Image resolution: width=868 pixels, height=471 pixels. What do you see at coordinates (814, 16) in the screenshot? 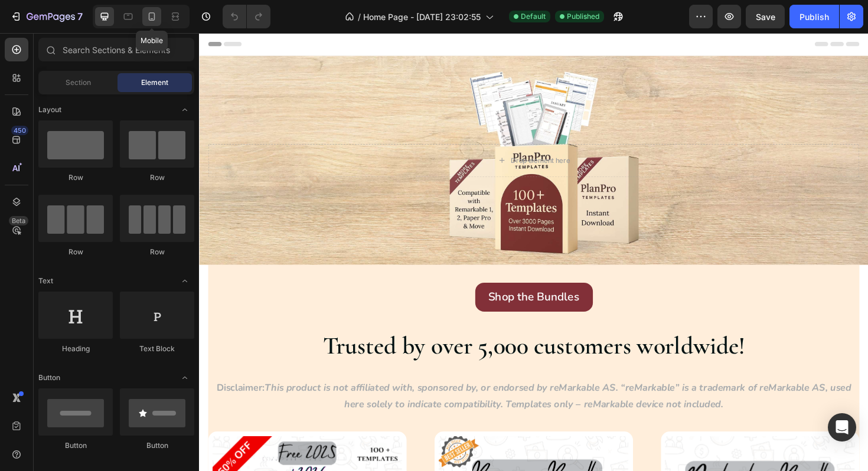
I see `button: Publish` at bounding box center [814, 16].